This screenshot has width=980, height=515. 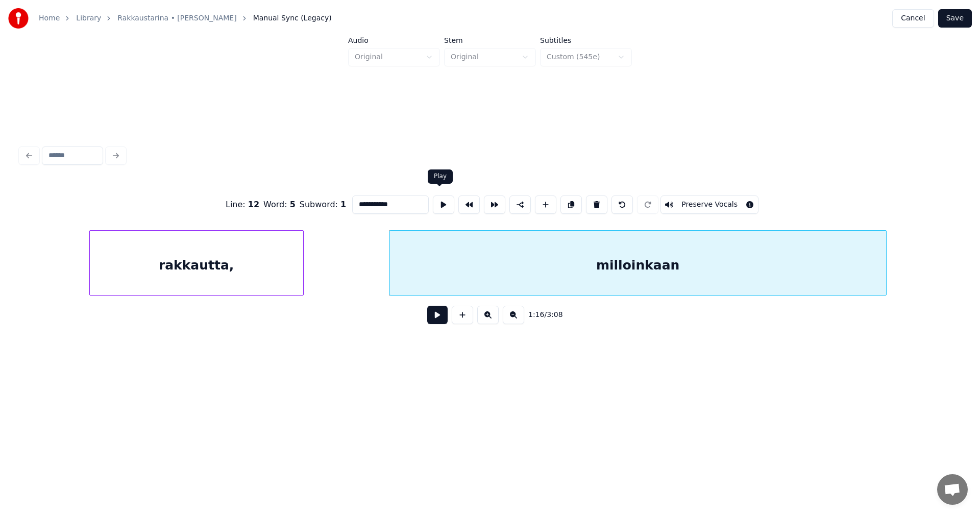 What do you see at coordinates (323, 205) in the screenshot?
I see `div: Subword :` at bounding box center [323, 205].